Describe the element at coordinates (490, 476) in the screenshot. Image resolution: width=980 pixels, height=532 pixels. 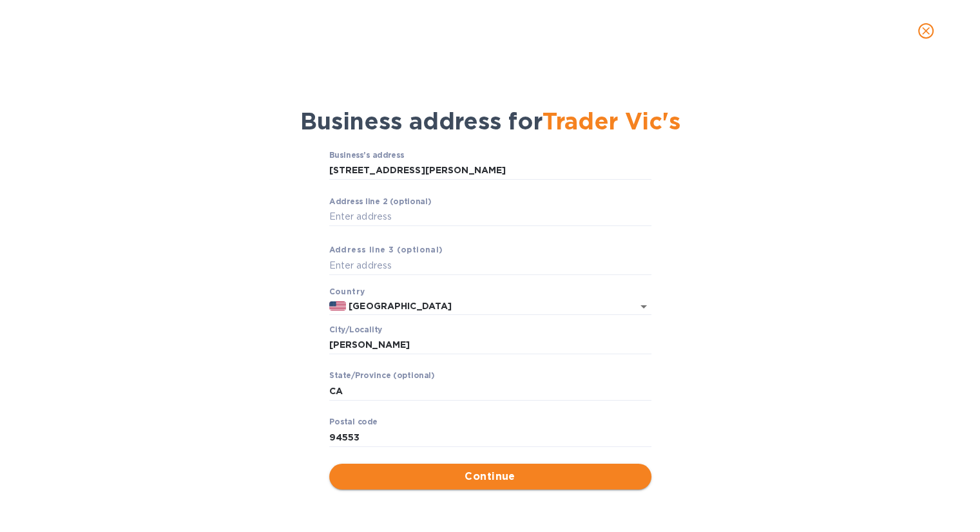
I see `span: Continue` at that location.